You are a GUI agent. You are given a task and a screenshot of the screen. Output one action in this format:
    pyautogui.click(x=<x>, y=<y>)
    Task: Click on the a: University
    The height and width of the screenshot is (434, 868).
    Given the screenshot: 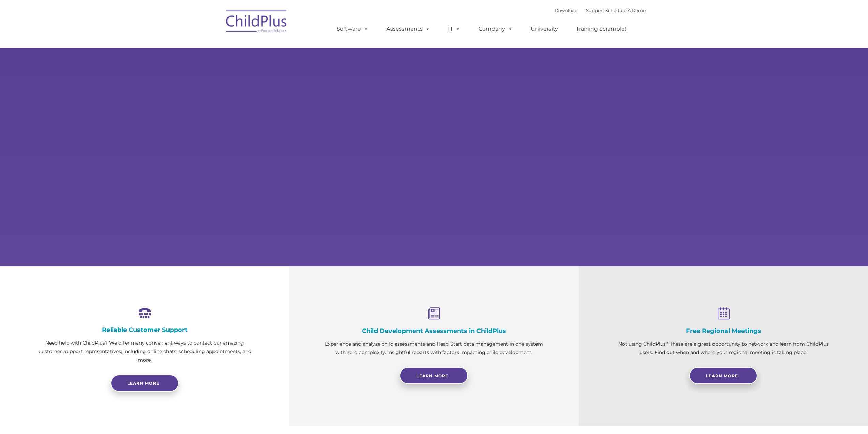 What is the action you would take?
    pyautogui.click(x=544, y=29)
    